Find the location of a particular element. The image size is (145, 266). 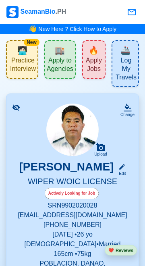

div: Edit is located at coordinates (121, 173).